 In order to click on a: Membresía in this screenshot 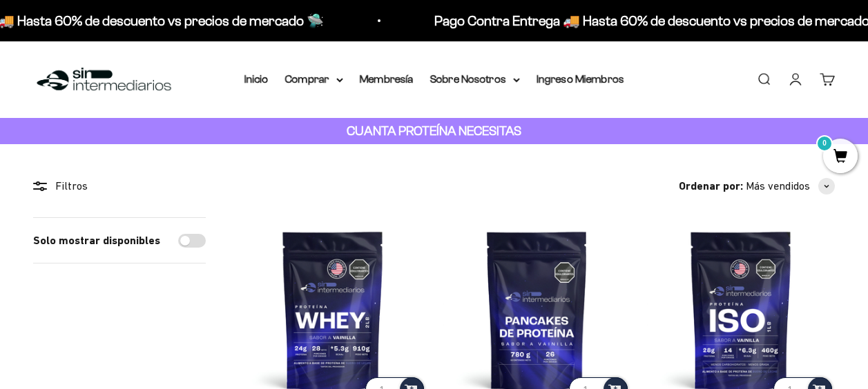, I will do `click(386, 79)`.